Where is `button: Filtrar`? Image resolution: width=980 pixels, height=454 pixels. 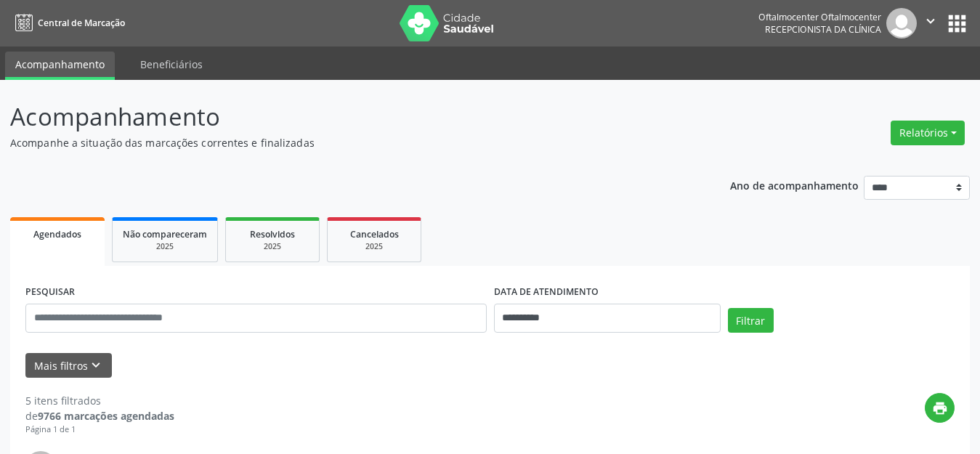
button: Filtrar is located at coordinates (750, 320).